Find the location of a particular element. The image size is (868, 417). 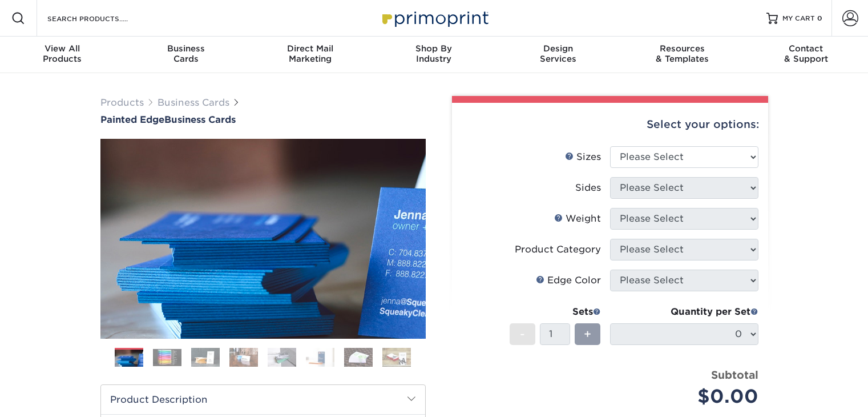

a: Business Cards is located at coordinates (193, 102).